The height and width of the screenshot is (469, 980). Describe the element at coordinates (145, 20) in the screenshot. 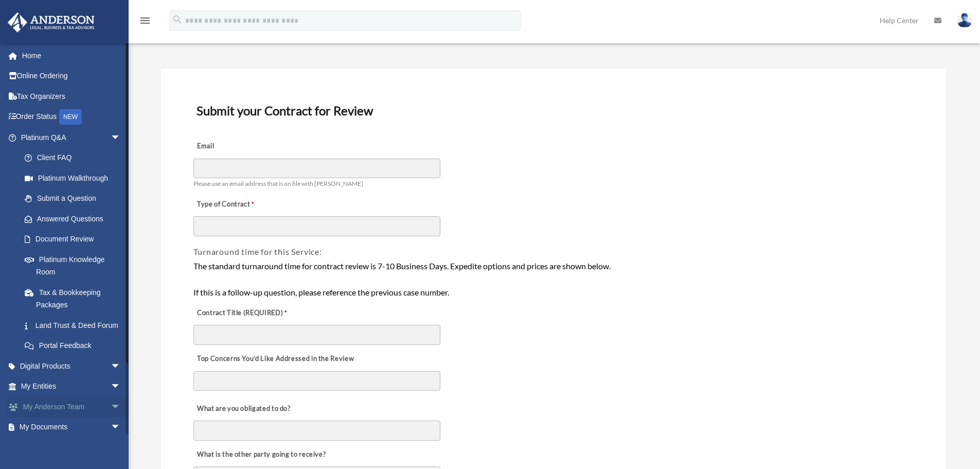

I see `i: menu` at that location.